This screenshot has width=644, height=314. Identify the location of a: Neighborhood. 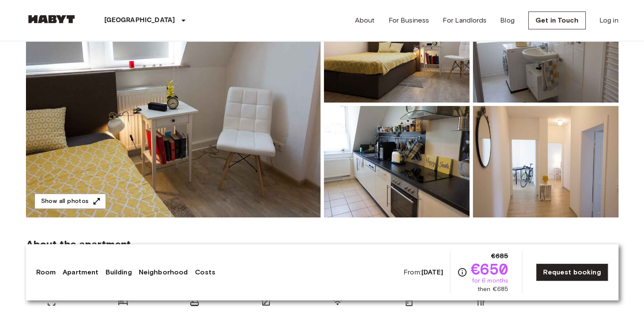
(163, 272).